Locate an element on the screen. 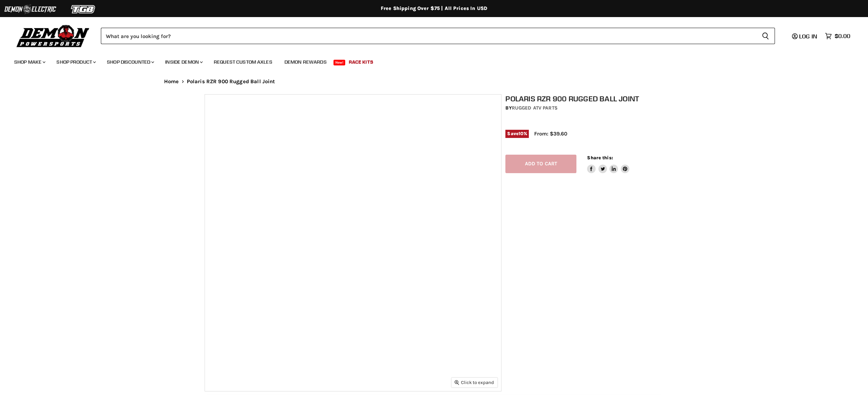  span: Log in is located at coordinates (808, 36).